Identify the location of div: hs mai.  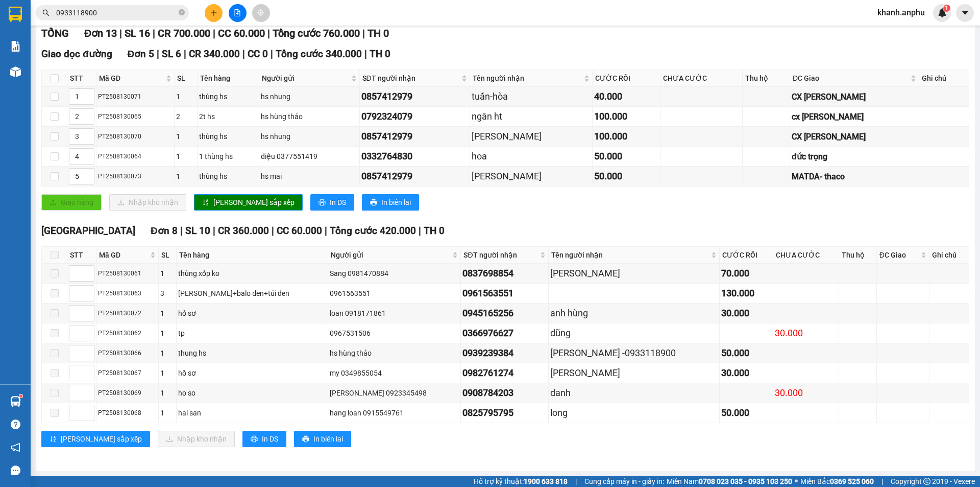
(309, 176).